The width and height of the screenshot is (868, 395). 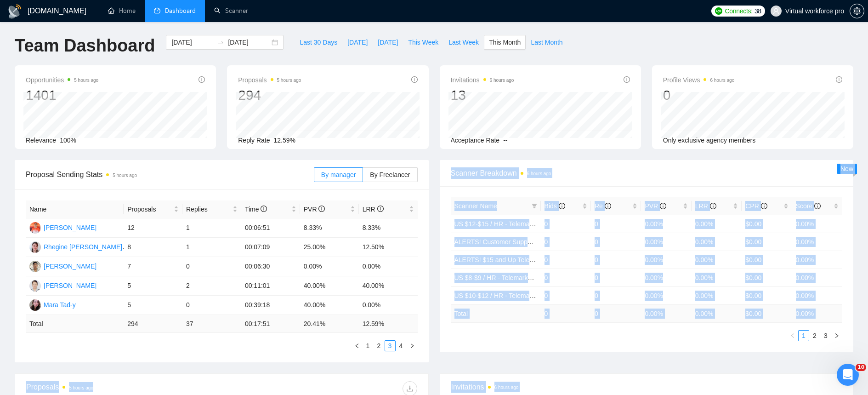 What do you see at coordinates (368, 345) in the screenshot?
I see `a: 1` at bounding box center [368, 345].